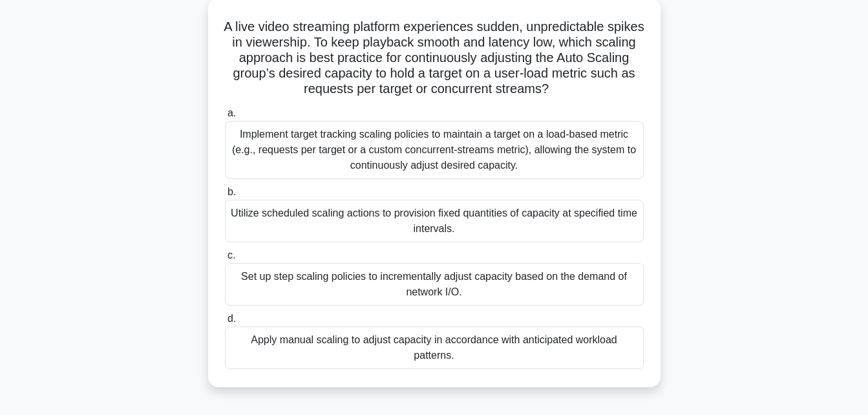 The height and width of the screenshot is (415, 868). I want to click on div: Utilize scheduled scaling actions to provision fixed quantities of capacity at specified time int..., so click(434, 221).